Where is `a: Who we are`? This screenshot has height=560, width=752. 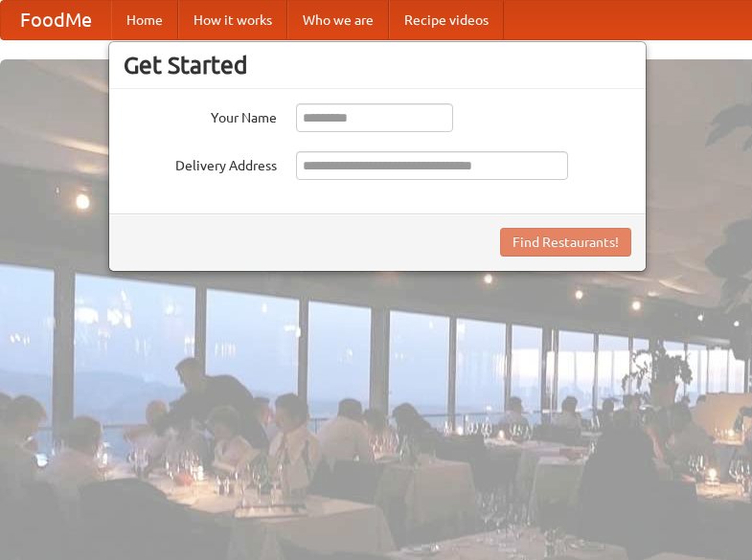 a: Who we are is located at coordinates (339, 20).